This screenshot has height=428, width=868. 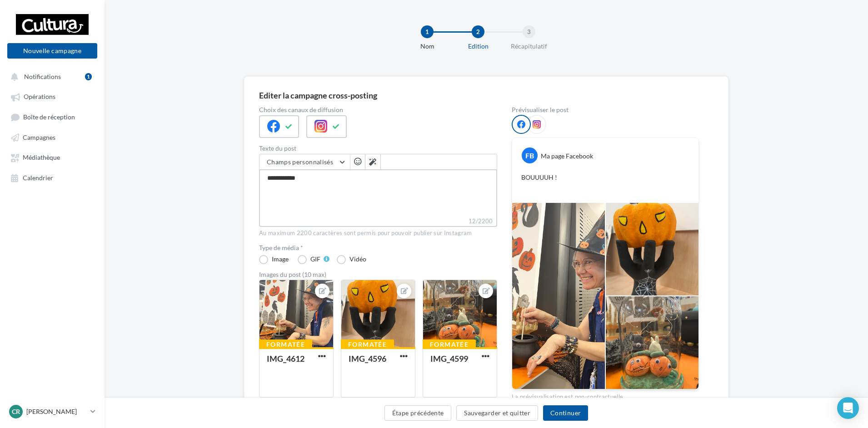 I want to click on span: Champs personnalisés, so click(x=300, y=162).